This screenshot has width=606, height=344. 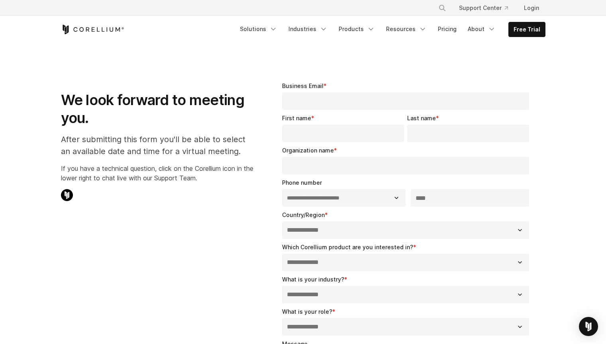 I want to click on a: Support Center, so click(x=483, y=8).